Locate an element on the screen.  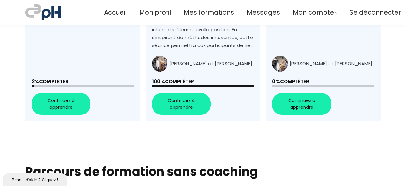
a: Messages is located at coordinates (263, 12).